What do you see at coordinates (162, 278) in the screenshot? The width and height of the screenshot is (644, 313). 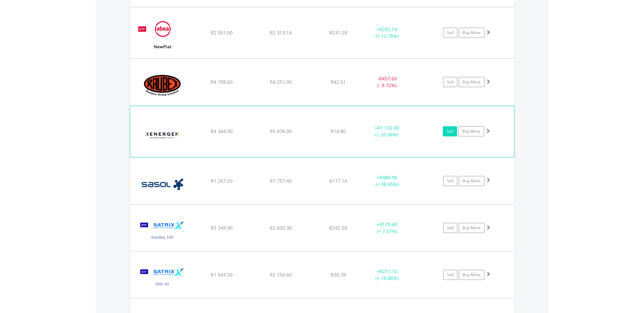 I see `img: EQU.ZA.STXRAF.png` at bounding box center [162, 278].